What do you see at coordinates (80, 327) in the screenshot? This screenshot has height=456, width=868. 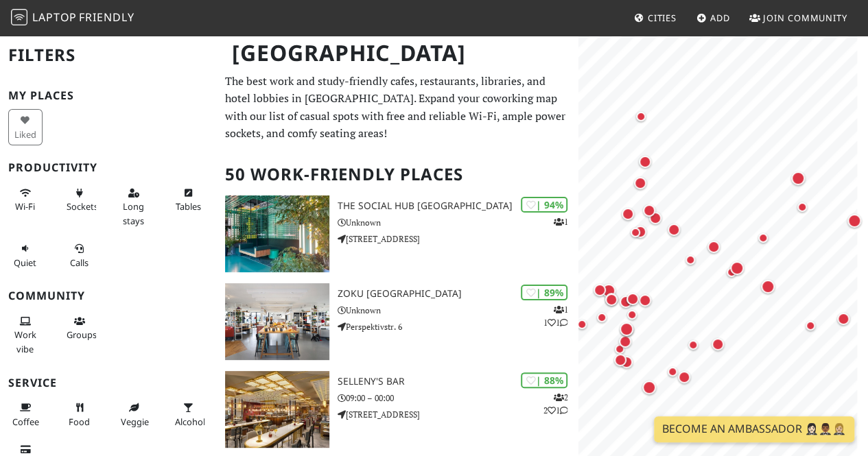 I see `button: Groups` at bounding box center [80, 327].